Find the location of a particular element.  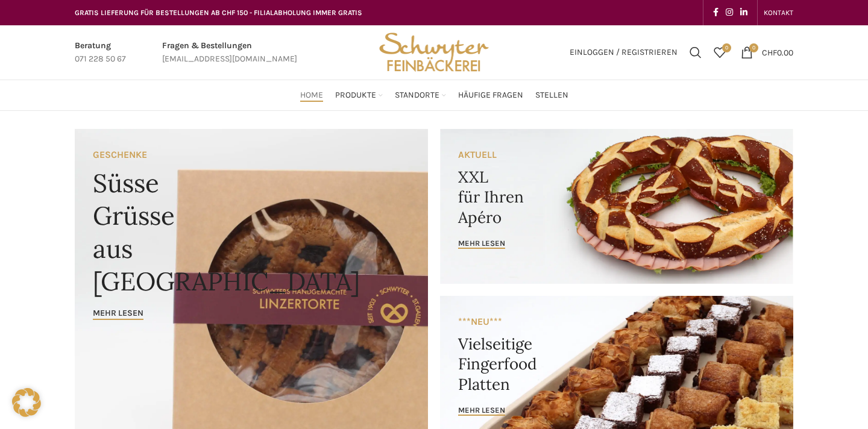

a: Site logo is located at coordinates (434, 51).